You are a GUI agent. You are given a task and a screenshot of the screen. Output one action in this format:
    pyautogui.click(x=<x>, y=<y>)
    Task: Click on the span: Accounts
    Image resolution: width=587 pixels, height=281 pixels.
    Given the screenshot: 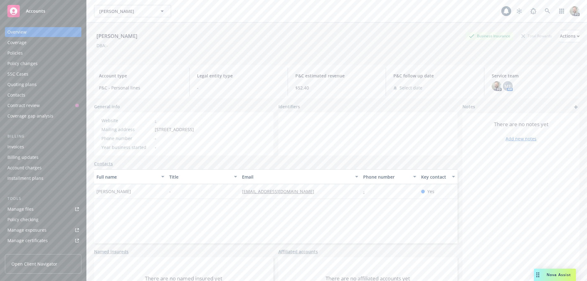 What is the action you would take?
    pyautogui.click(x=35, y=11)
    